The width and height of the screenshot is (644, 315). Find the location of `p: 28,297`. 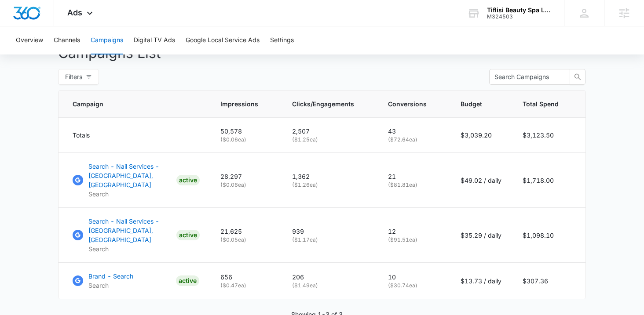

p: 28,297 is located at coordinates (245, 176).